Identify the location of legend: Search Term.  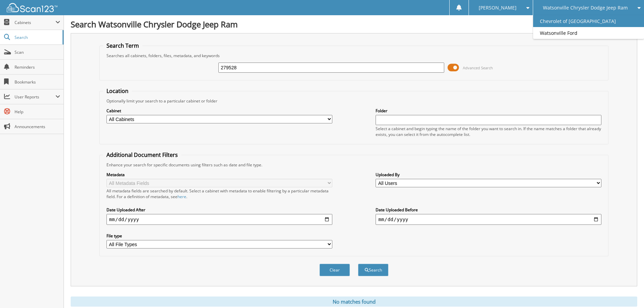
(122, 46).